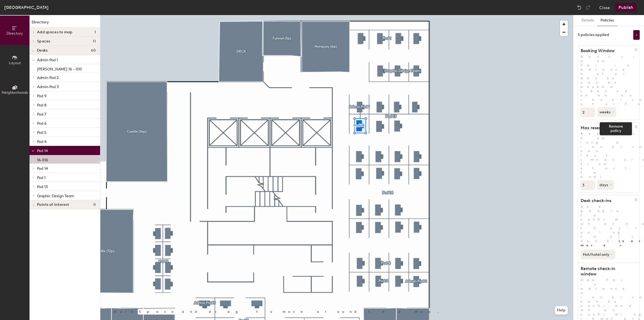  What do you see at coordinates (55, 196) in the screenshot?
I see `span: Graphic Design Team` at bounding box center [55, 196].